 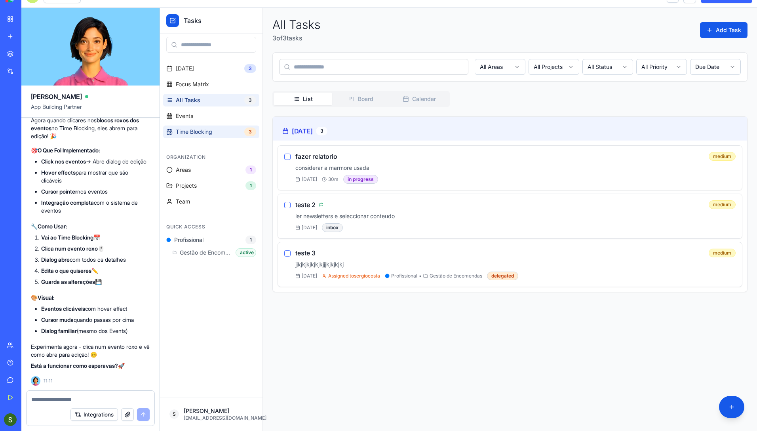 What do you see at coordinates (36, 381) in the screenshot?
I see `img: Ella_00000_wcx2te.png` at bounding box center [36, 381].